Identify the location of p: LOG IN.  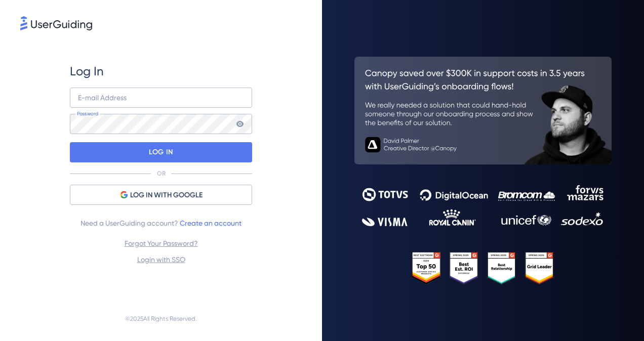
(160, 152).